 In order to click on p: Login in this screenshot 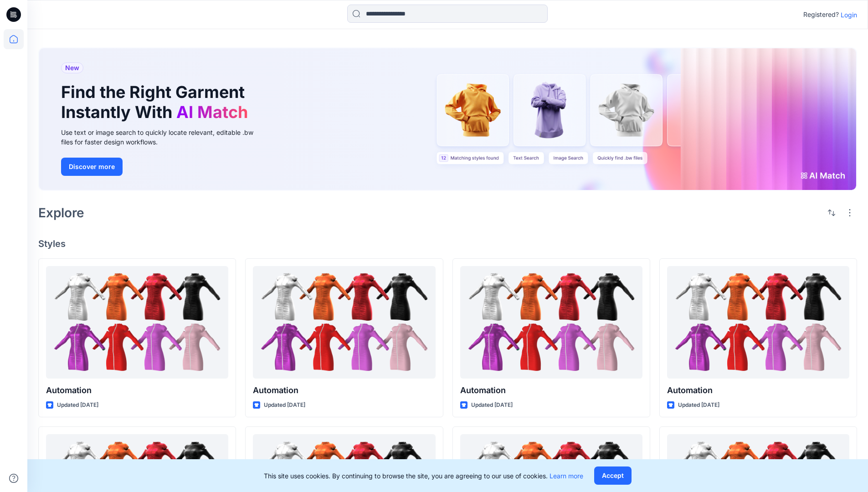, I will do `click(848, 15)`.